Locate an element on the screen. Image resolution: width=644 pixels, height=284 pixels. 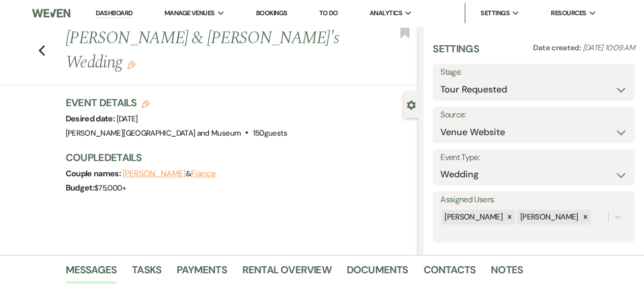
a: Documents is located at coordinates (377, 273).